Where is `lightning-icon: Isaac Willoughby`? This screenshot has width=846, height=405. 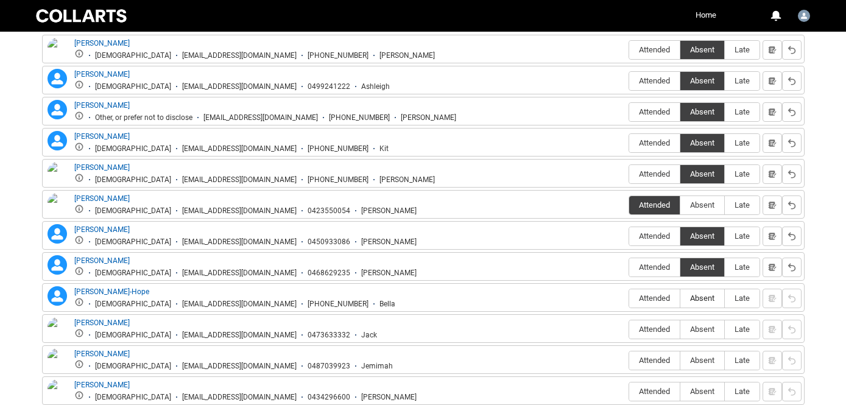
lightning-icon: Isaac Willoughby is located at coordinates (57, 265).